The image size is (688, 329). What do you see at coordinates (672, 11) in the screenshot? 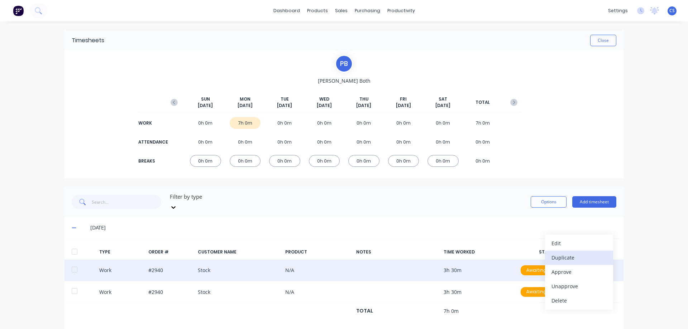
I see `span: CS` at bounding box center [672, 11].